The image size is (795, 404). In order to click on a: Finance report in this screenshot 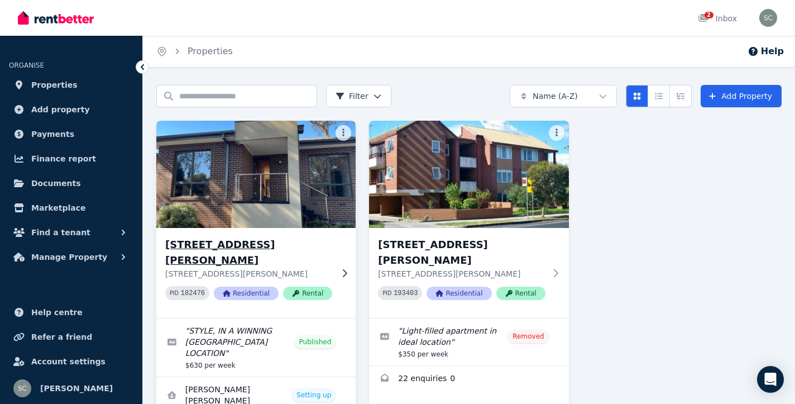, I will do `click(71, 159)`.